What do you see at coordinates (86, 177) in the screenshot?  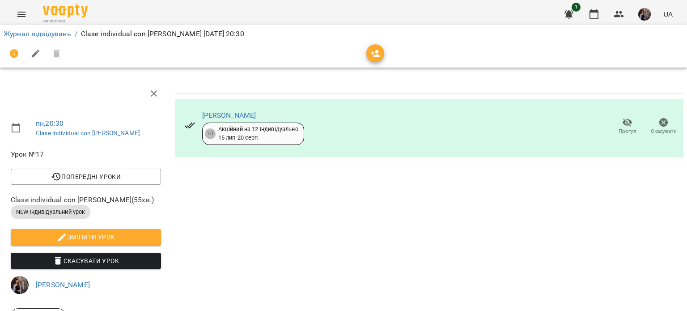 I see `button: Попередні уроки` at bounding box center [86, 177].